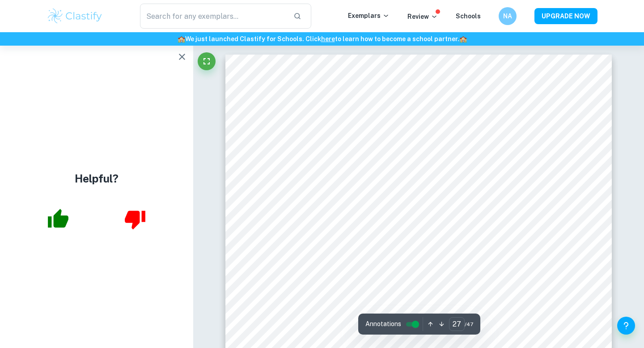 The width and height of the screenshot is (644, 348). I want to click on h6: We just launched Clastify for Schools. Click to learn how to become a school partner., so click(322, 39).